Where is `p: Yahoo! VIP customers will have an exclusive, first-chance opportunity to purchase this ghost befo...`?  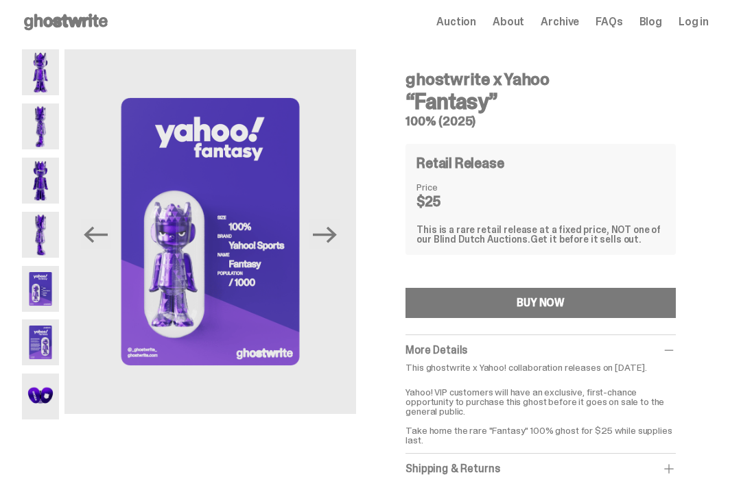
p: Yahoo! VIP customers will have an exclusive, first-chance opportunity to purchase this ghost befo... is located at coordinates (541, 412).